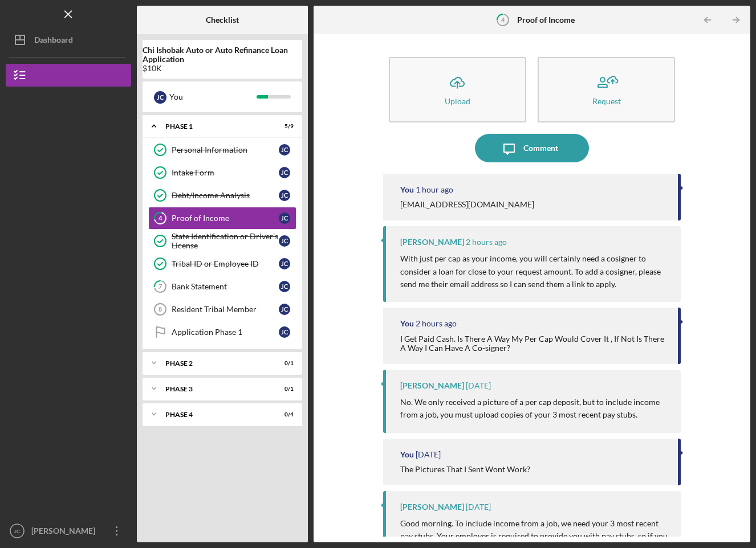  I want to click on time: 2025-08-11 13:40, so click(478, 507).